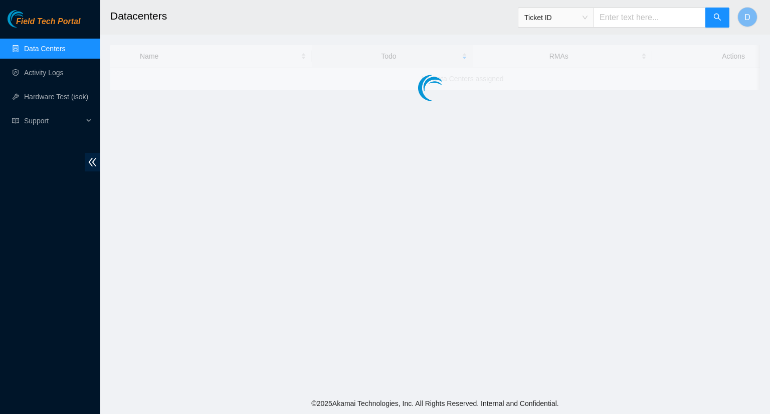 The height and width of the screenshot is (414, 770). Describe the element at coordinates (45, 49) in the screenshot. I see `a: Data Centers` at that location.